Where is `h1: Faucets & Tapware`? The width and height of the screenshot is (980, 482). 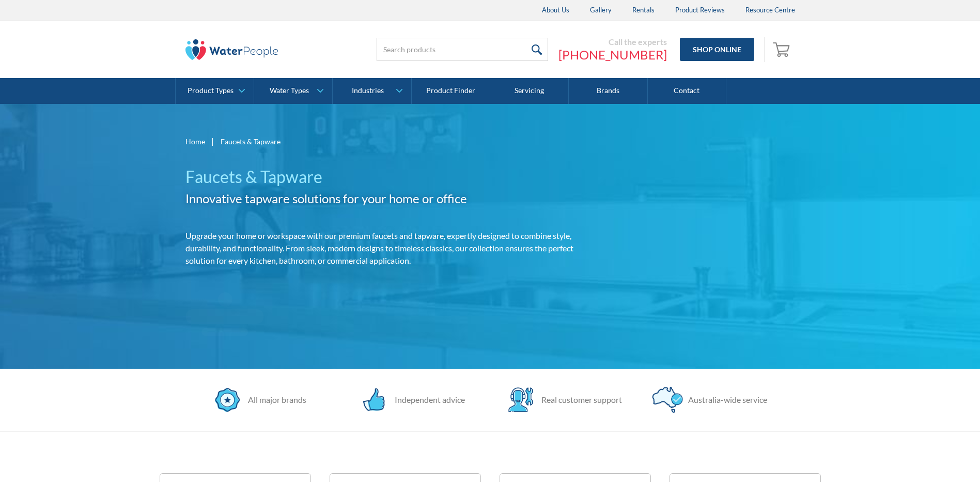 h1: Faucets & Tapware is located at coordinates (384, 177).